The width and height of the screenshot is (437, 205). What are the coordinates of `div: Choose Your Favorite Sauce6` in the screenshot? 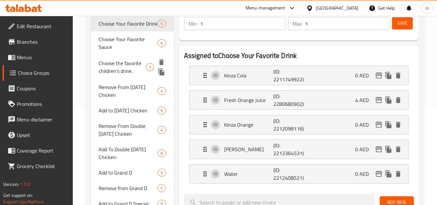 It's located at (132, 43).